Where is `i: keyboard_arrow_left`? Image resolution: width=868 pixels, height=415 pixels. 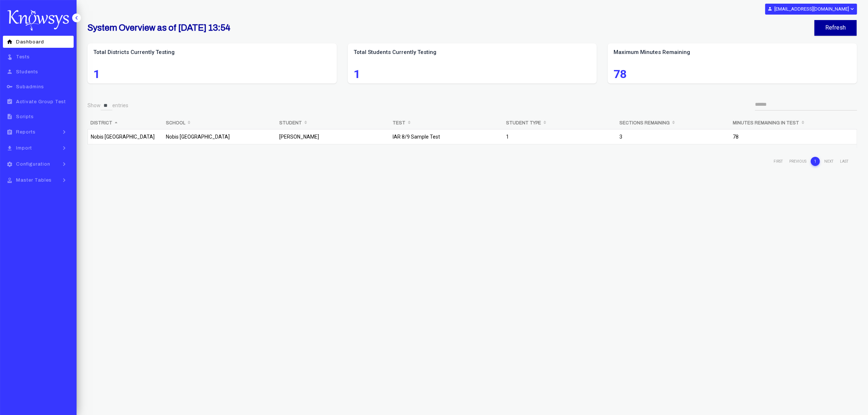
i: keyboard_arrow_left is located at coordinates (77, 18).